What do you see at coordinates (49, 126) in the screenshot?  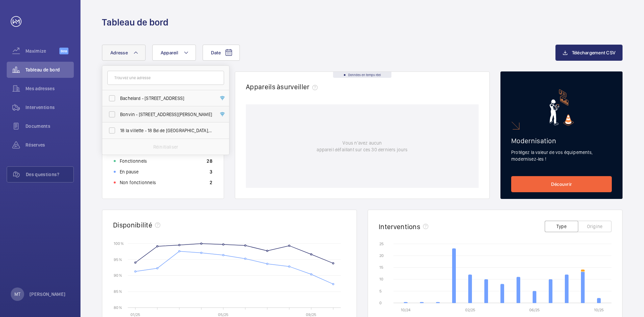 I see `span: Documents` at bounding box center [49, 126].